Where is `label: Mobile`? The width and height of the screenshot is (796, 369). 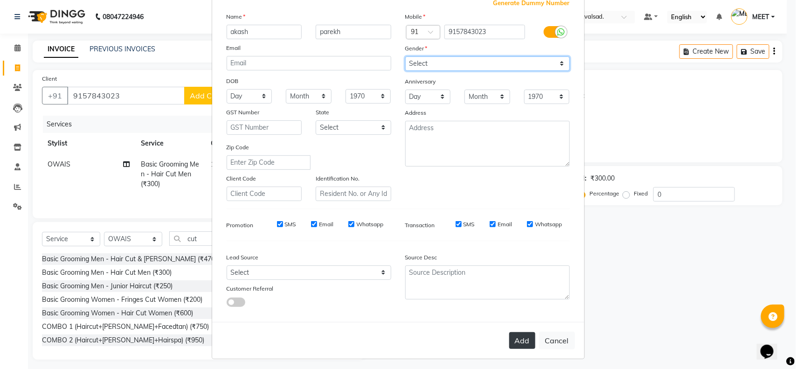
label: Mobile is located at coordinates (415, 17).